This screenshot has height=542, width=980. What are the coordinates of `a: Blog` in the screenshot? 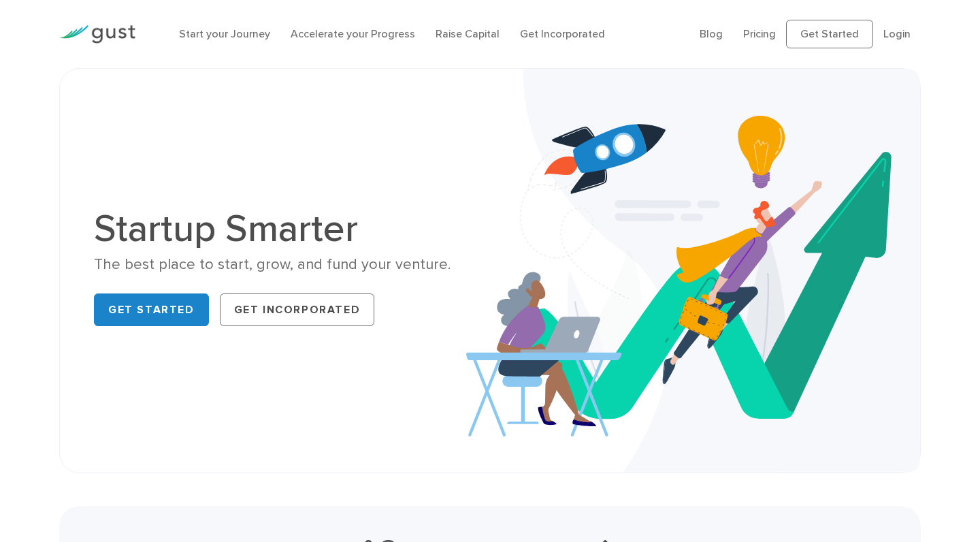 It's located at (711, 33).